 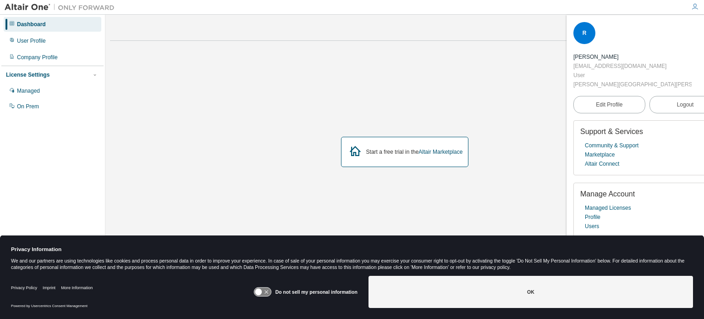 I want to click on div: License Settings, so click(x=28, y=75).